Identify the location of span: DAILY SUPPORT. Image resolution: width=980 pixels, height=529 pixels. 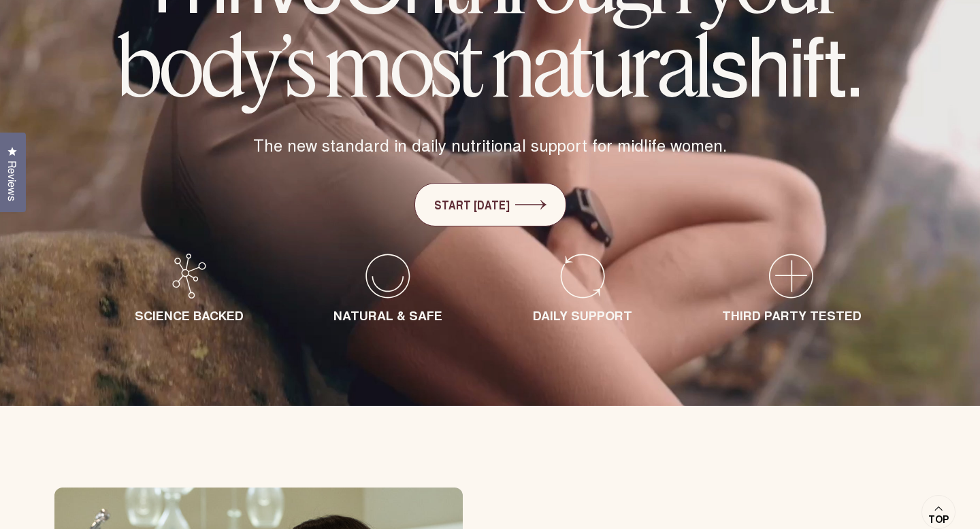
(582, 315).